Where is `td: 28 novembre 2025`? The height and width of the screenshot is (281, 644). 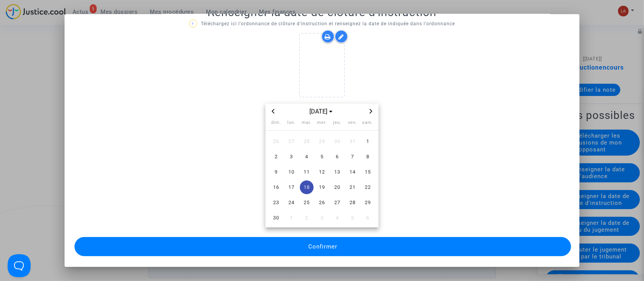
td: 28 novembre 2025 is located at coordinates (353, 203).